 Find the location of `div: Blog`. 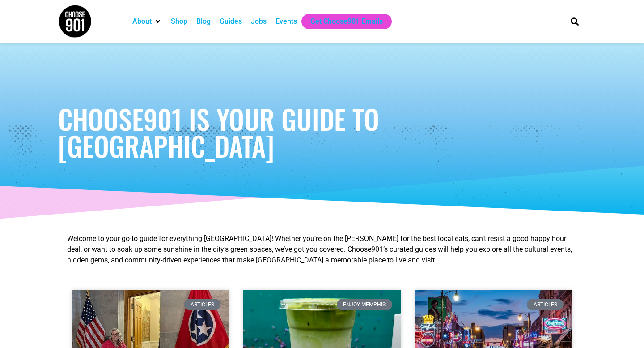

div: Blog is located at coordinates (204, 21).